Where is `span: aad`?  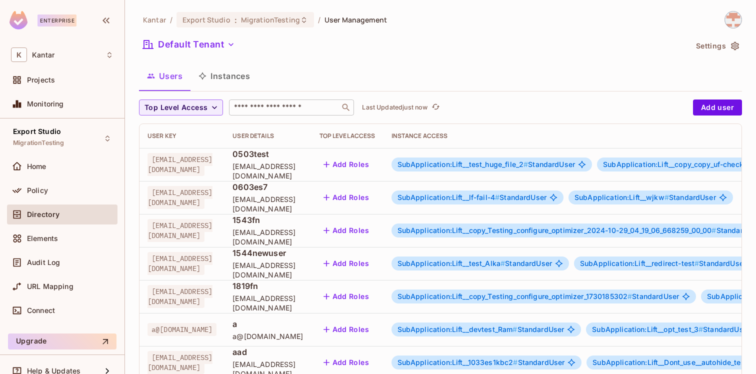 span: aad is located at coordinates (268, 352).